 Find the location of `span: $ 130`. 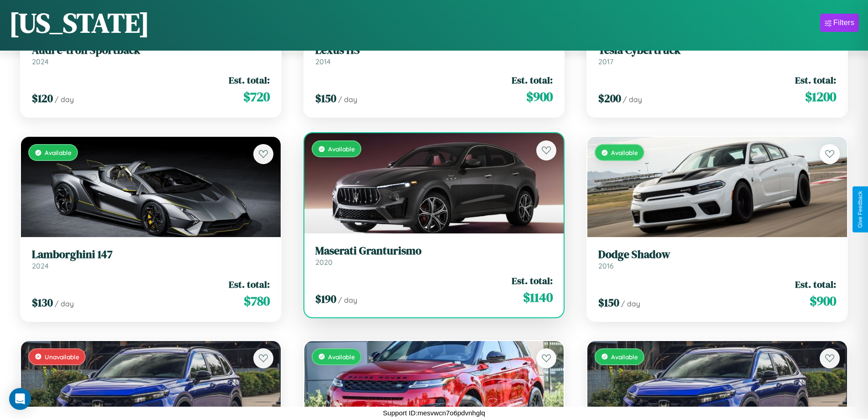

span: $ 130 is located at coordinates (42, 303).